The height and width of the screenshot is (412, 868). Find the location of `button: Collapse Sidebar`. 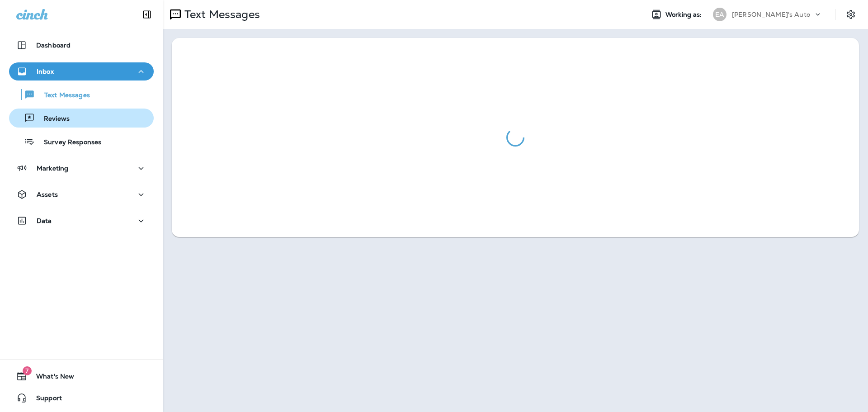

button: Collapse Sidebar is located at coordinates (147, 15).